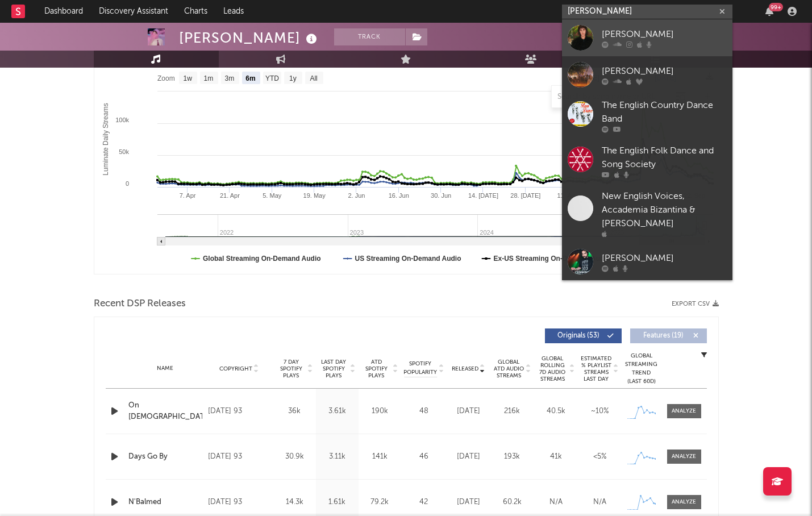  What do you see at coordinates (424, 456) in the screenshot?
I see `div: 46` at bounding box center [424, 456].